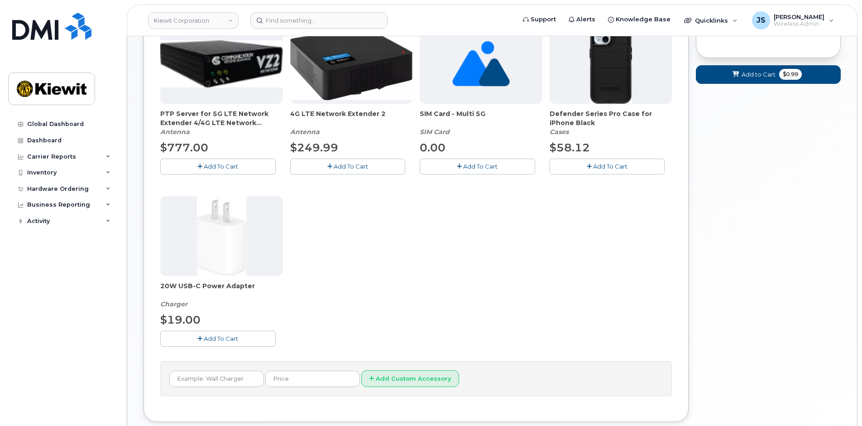 Image resolution: width=862 pixels, height=426 pixels. Describe the element at coordinates (586, 19) in the screenshot. I see `span: Alerts` at that location.